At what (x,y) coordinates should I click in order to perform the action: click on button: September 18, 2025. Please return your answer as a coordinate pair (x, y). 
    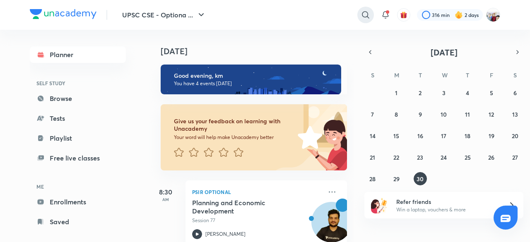
    Looking at the image, I should click on (467, 136).